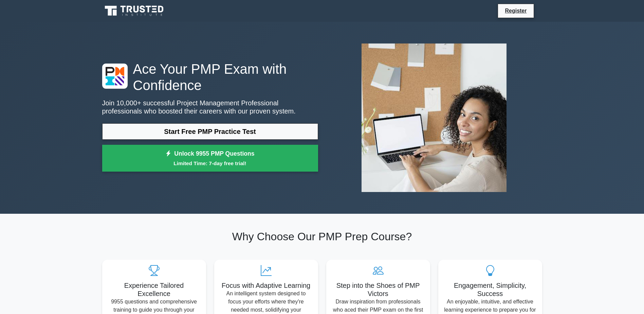  Describe the element at coordinates (210, 158) in the screenshot. I see `a: Unlock 9955 PMP QuestionsLimited Time: 7-day free trial!` at that location.